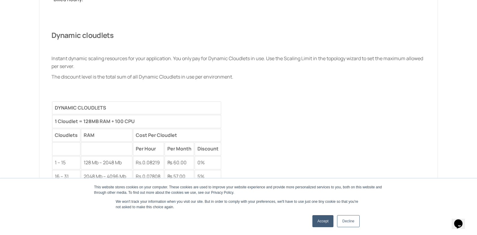  Describe the element at coordinates (107, 177) in the screenshot. I see `td: 2048 Mb – 4096 Mb` at that location.